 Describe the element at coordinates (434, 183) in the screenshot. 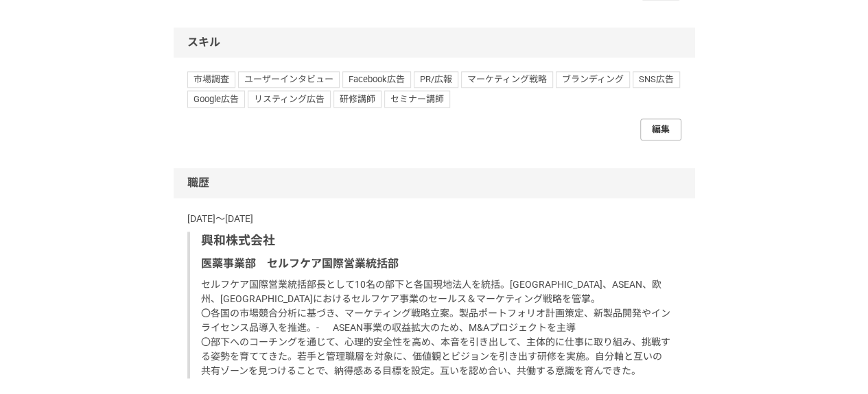

I see `div: 職歴` at that location.